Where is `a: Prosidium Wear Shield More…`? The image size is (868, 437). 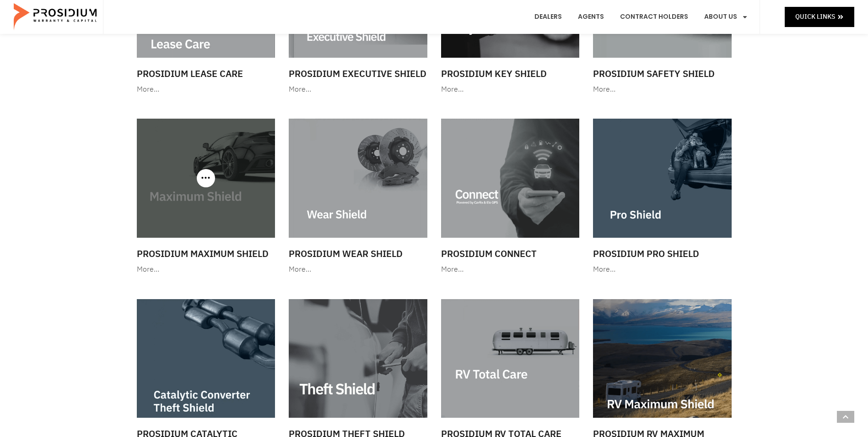 a: Prosidium Wear Shield More… is located at coordinates (358, 197).